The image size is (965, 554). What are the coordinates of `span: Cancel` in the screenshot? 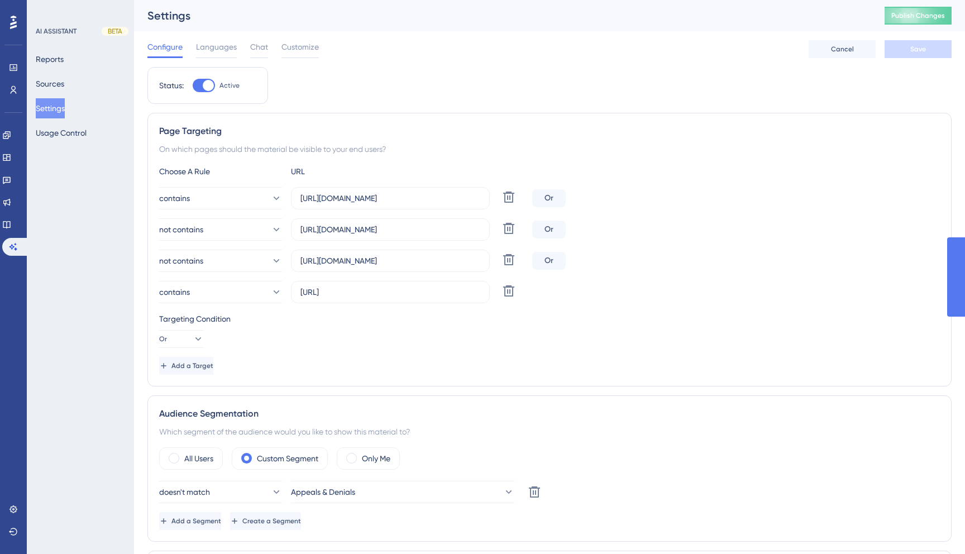 It's located at (842, 49).